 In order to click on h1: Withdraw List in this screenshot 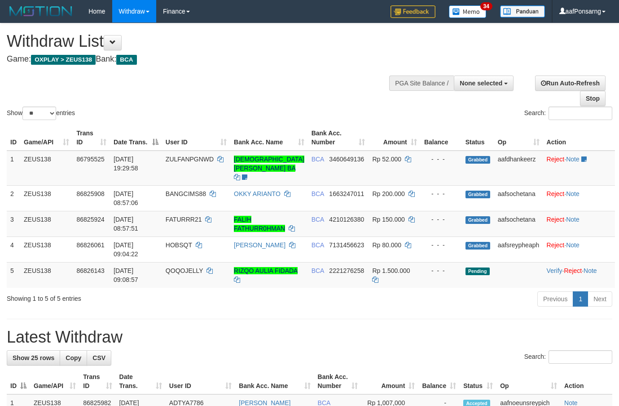, I will do `click(205, 41)`.